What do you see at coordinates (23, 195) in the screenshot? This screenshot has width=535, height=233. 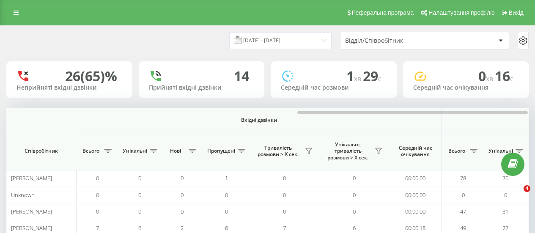 I see `span: Unknown` at bounding box center [23, 195].